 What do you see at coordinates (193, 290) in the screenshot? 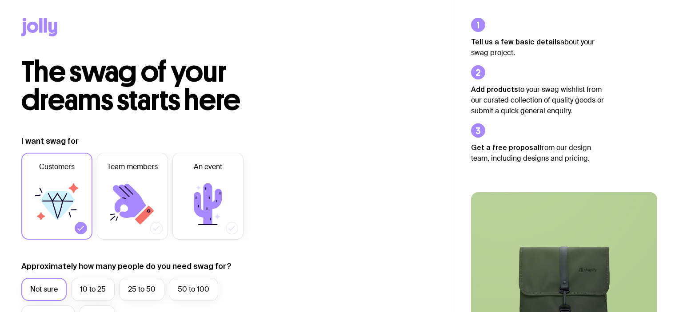
I see `label: 50 to 100` at bounding box center [193, 290].